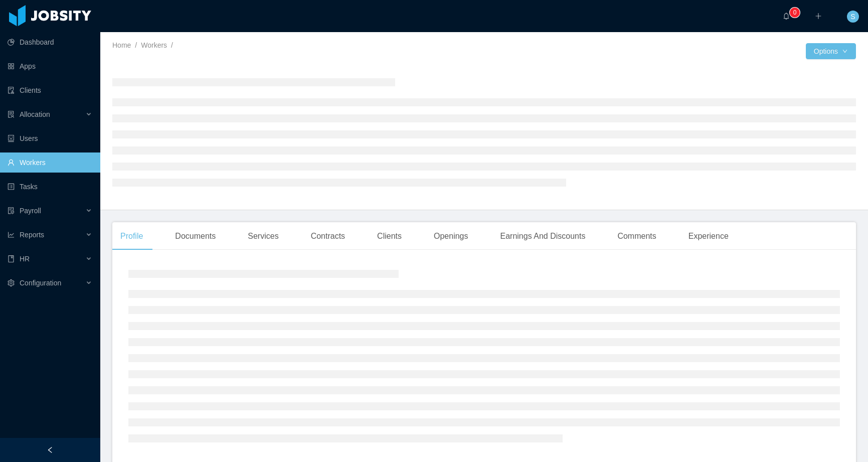  Describe the element at coordinates (50, 139) in the screenshot. I see `a: icon: robotUsers` at that location.